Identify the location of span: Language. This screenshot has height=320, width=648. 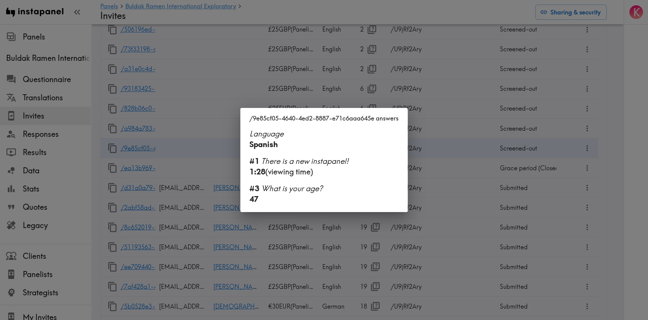
(266, 133).